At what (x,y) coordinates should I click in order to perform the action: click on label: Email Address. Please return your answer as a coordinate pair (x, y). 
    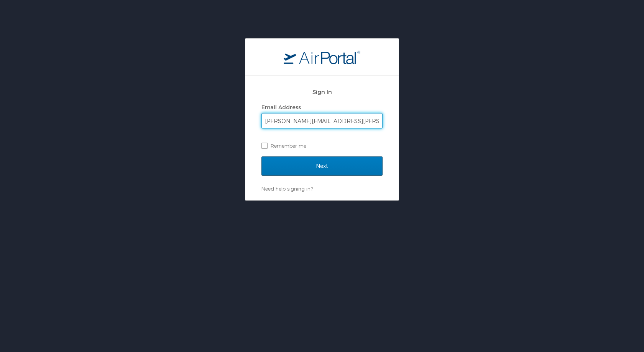
    Looking at the image, I should click on (281, 107).